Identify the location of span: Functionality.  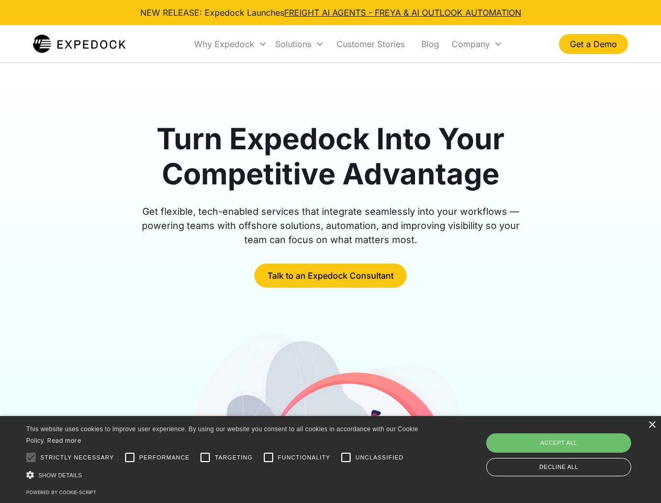
(304, 457).